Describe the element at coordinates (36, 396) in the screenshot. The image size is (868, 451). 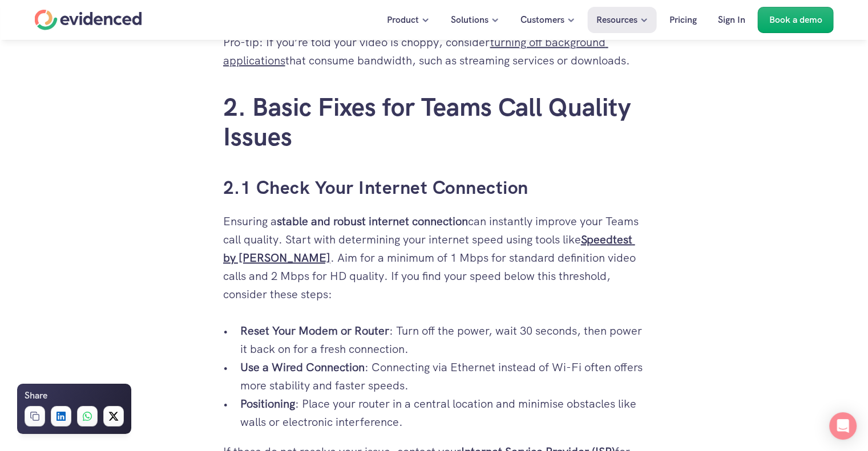
I see `h6: Share` at that location.